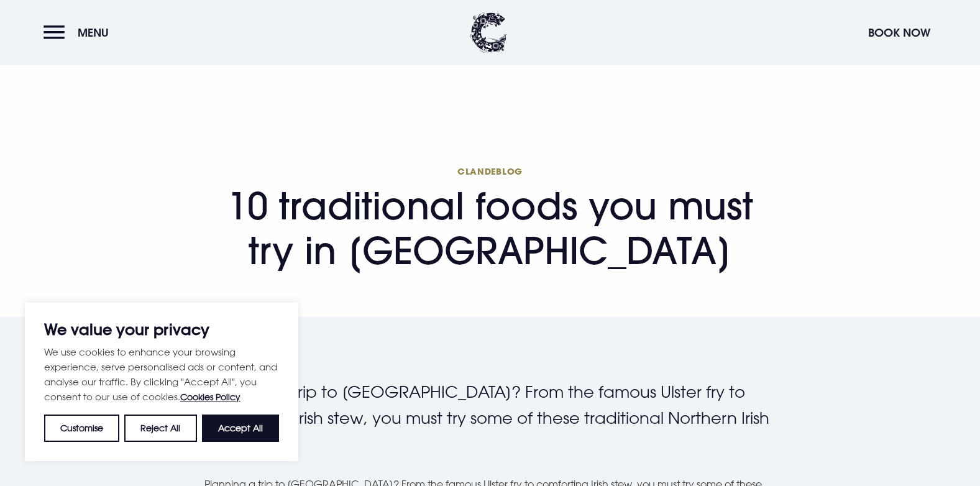 The height and width of the screenshot is (486, 980). What do you see at coordinates (899, 32) in the screenshot?
I see `button: Book Now` at bounding box center [899, 32].